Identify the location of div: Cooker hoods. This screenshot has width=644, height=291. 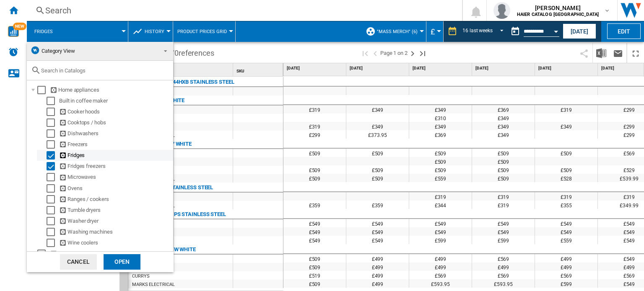
(115, 112).